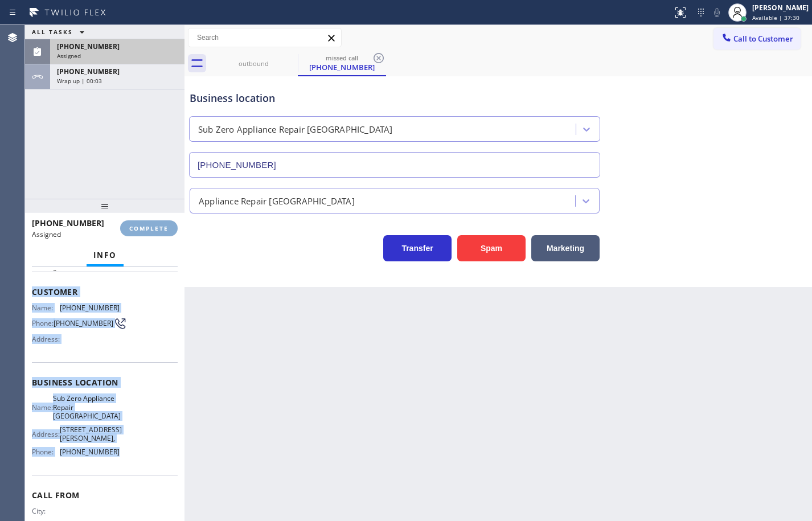 The image size is (812, 521). What do you see at coordinates (105, 255) in the screenshot?
I see `span: Info` at bounding box center [105, 255].